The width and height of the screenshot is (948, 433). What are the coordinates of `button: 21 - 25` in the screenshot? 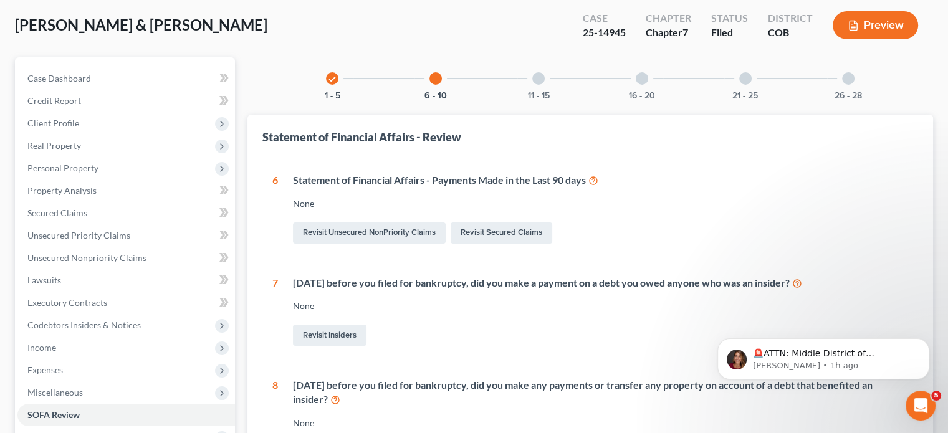 It's located at (745, 96).